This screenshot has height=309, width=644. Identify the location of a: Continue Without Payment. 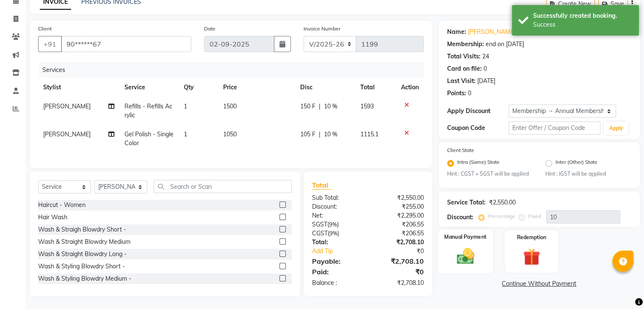
(539, 284).